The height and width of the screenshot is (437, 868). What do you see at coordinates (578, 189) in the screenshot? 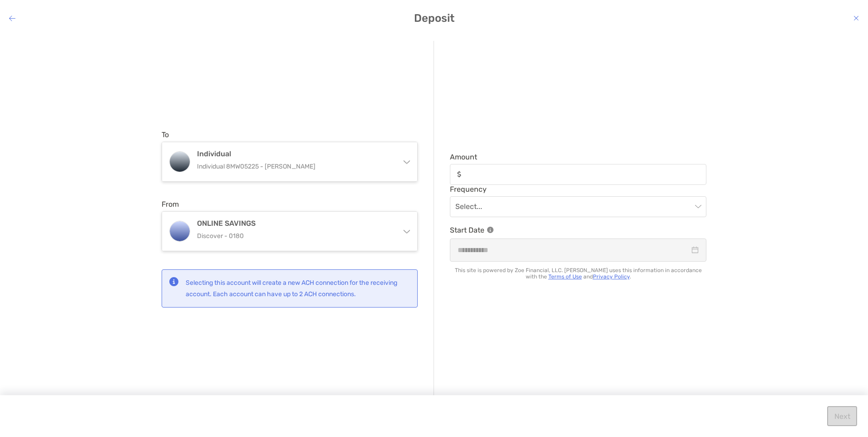
I see `span: Frequency` at bounding box center [578, 189].